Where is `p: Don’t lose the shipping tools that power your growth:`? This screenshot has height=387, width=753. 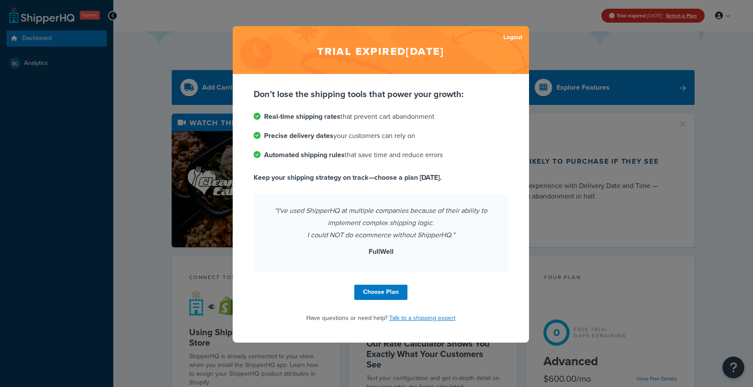 p: Don’t lose the shipping tools that power your growth: is located at coordinates (381, 94).